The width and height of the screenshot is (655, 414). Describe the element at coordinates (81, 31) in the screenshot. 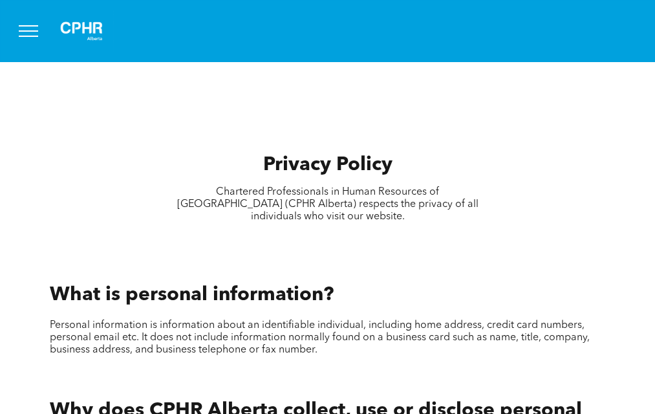

I see `img: A white background with a few lines on it` at that location.